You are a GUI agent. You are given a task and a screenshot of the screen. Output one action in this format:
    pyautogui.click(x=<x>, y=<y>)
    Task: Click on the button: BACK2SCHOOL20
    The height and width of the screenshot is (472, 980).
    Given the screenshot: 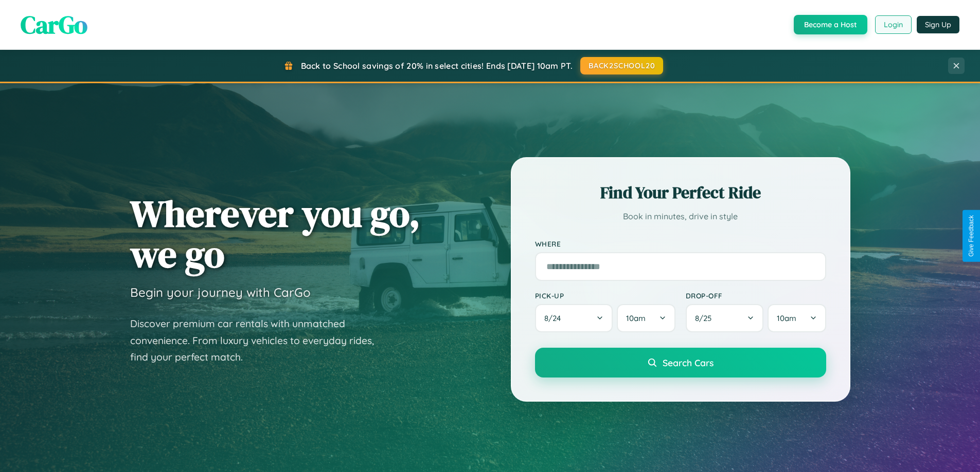 What is the action you would take?
    pyautogui.click(x=621, y=66)
    